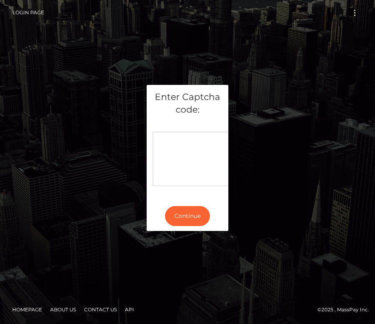 The width and height of the screenshot is (375, 324). Describe the element at coordinates (187, 104) in the screenshot. I see `h5: Enter Captcha code:` at that location.